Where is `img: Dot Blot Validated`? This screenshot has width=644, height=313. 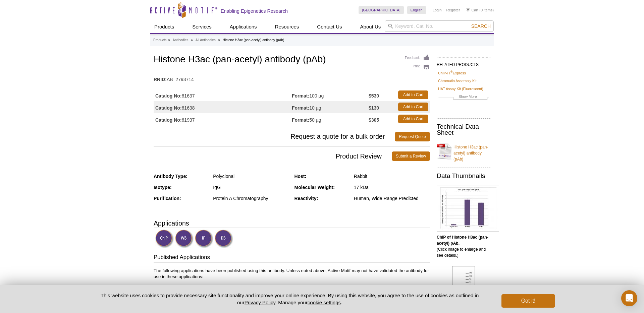
img: Dot Blot Validated is located at coordinates (224, 238).